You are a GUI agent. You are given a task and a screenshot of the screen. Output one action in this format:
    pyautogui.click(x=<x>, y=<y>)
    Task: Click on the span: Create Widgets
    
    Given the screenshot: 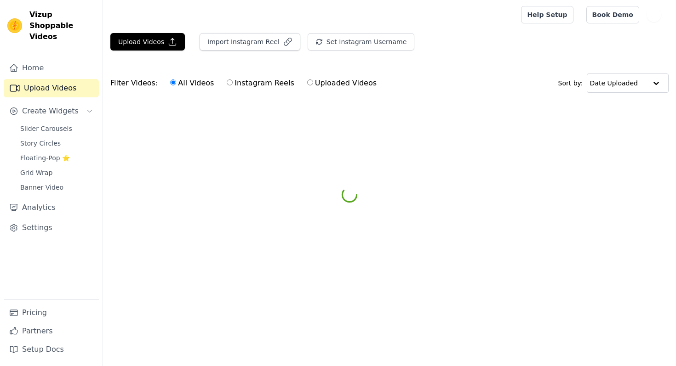 What is the action you would take?
    pyautogui.click(x=50, y=111)
    